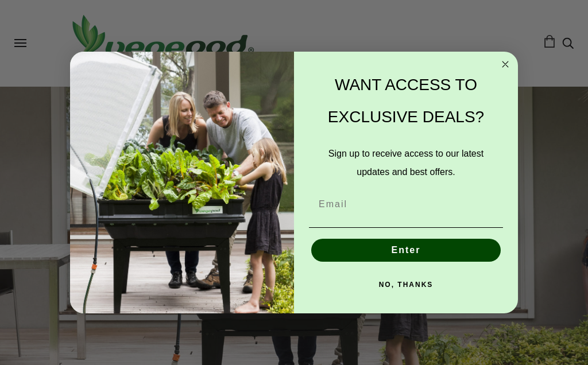  I want to click on button: Close dialog, so click(506, 65).